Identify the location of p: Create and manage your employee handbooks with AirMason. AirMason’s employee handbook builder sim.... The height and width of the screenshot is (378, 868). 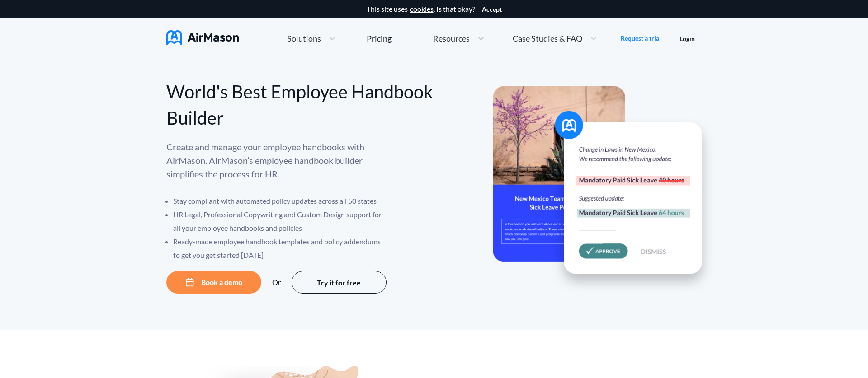
(277, 160).